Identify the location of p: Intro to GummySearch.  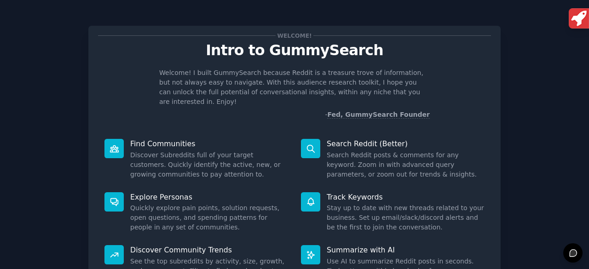
(294, 50).